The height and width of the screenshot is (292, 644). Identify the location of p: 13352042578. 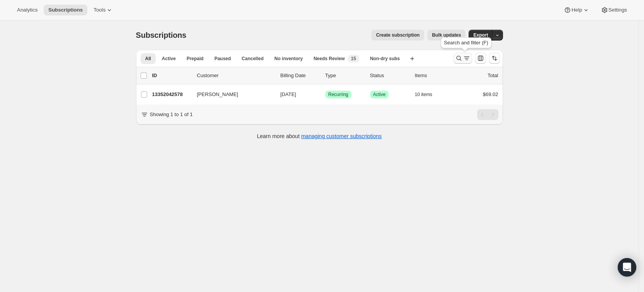
(172, 94).